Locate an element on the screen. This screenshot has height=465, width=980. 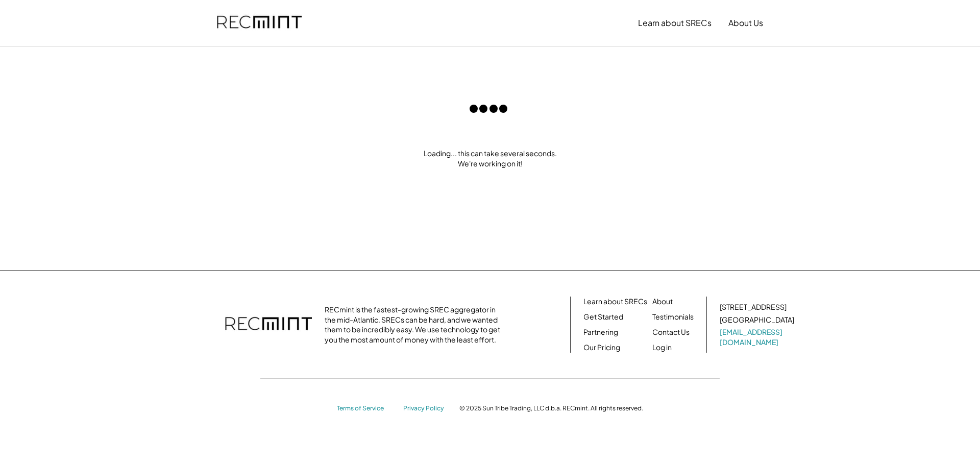
a: Contact Us is located at coordinates (671, 332).